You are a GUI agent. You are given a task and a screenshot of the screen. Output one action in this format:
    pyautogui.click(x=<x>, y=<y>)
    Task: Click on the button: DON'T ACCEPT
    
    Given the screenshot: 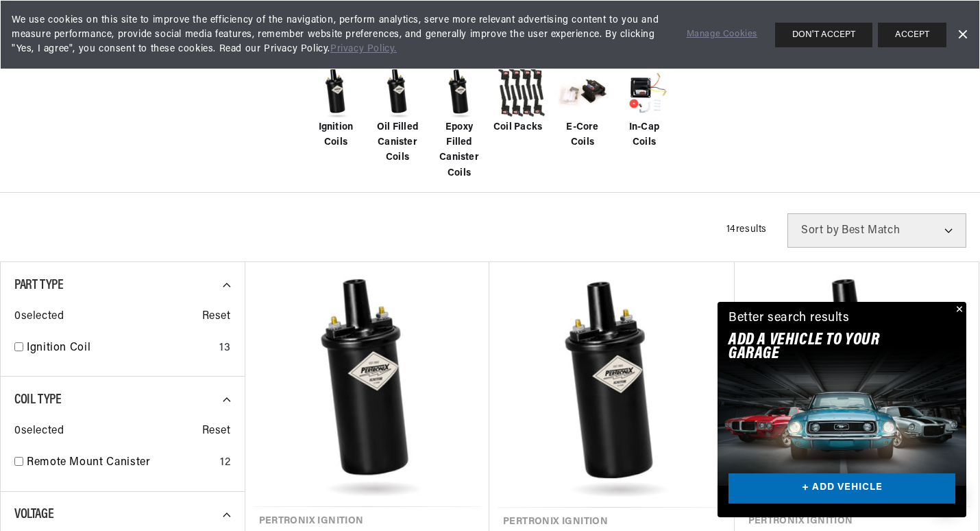 What is the action you would take?
    pyautogui.click(x=823, y=35)
    